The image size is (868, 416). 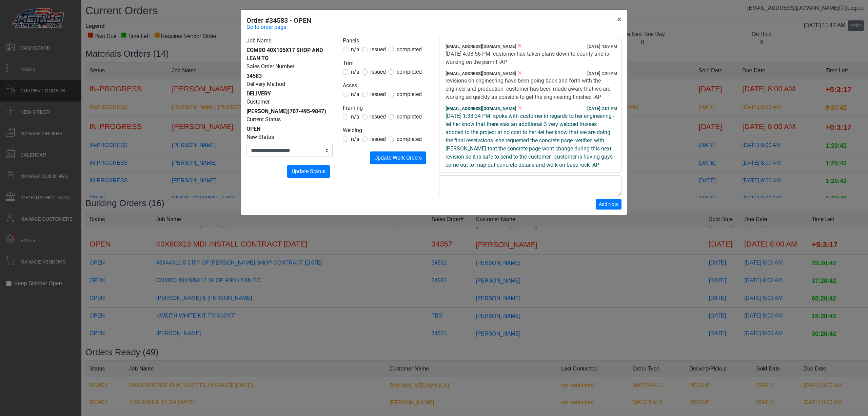 What do you see at coordinates (609, 204) in the screenshot?
I see `button: Add Note` at bounding box center [609, 204].